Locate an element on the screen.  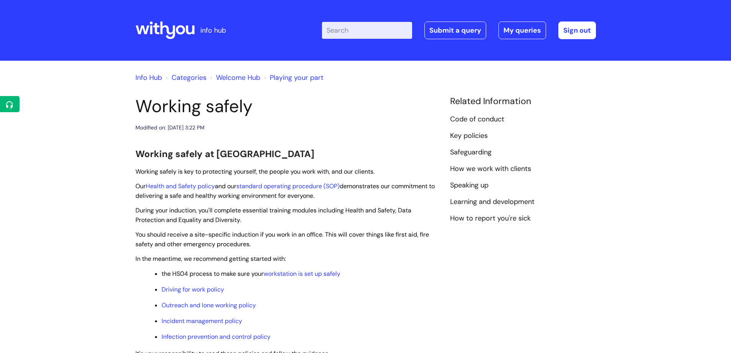
a: Infection prevention and control policy is located at coordinates (216, 336).